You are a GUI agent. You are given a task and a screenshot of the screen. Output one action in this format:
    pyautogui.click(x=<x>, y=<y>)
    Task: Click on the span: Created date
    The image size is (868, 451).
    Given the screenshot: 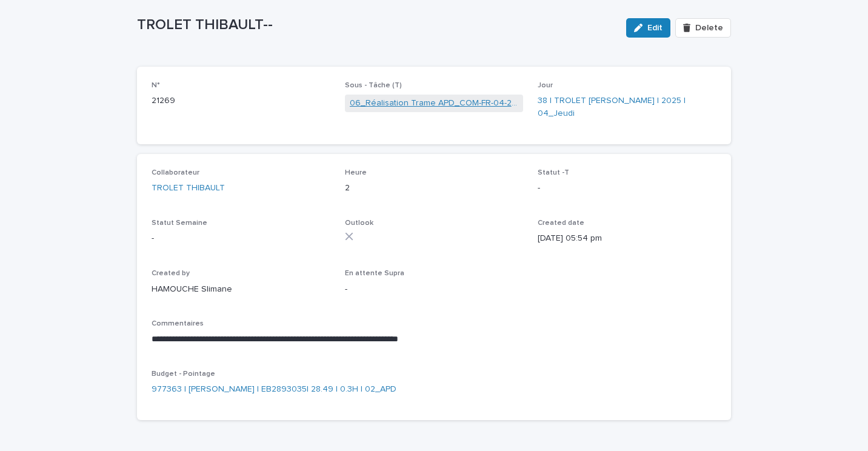 What is the action you would take?
    pyautogui.click(x=561, y=224)
    